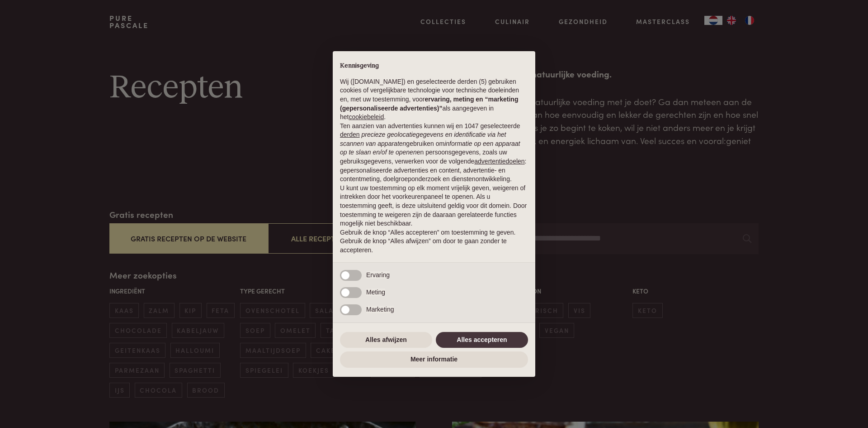  Describe the element at coordinates (423, 139) in the screenshot. I see `em: precieze geolocatiegegevens en identificatie via het scannen van apparaten` at that location.